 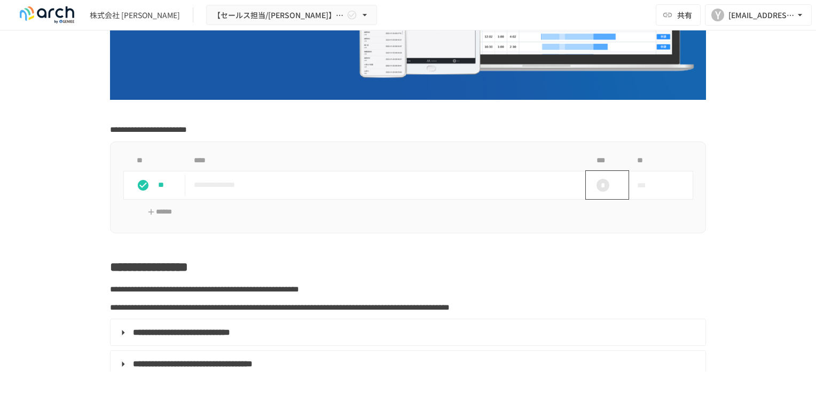 What do you see at coordinates (143, 185) in the screenshot?
I see `button: status` at bounding box center [143, 185].